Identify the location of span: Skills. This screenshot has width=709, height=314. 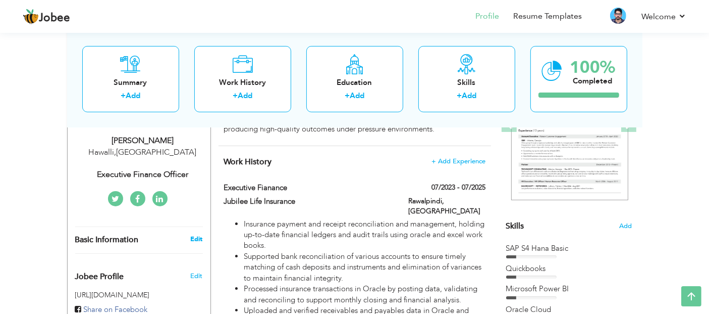
(516, 226).